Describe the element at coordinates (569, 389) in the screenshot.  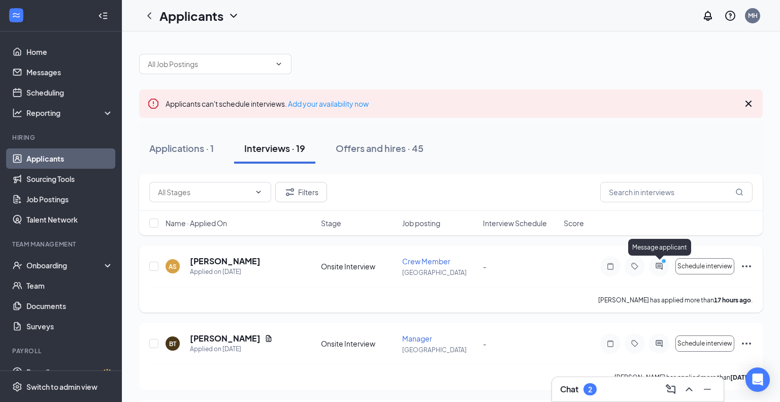
I see `h3: Chat` at that location.